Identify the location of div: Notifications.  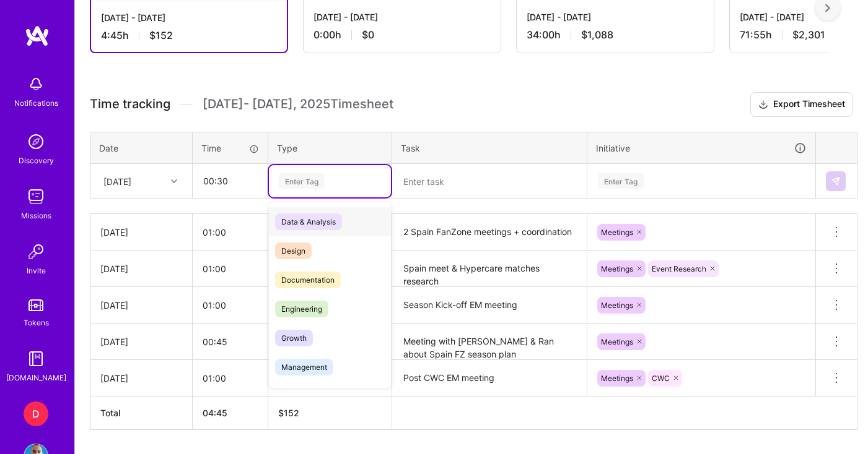
(36, 103).